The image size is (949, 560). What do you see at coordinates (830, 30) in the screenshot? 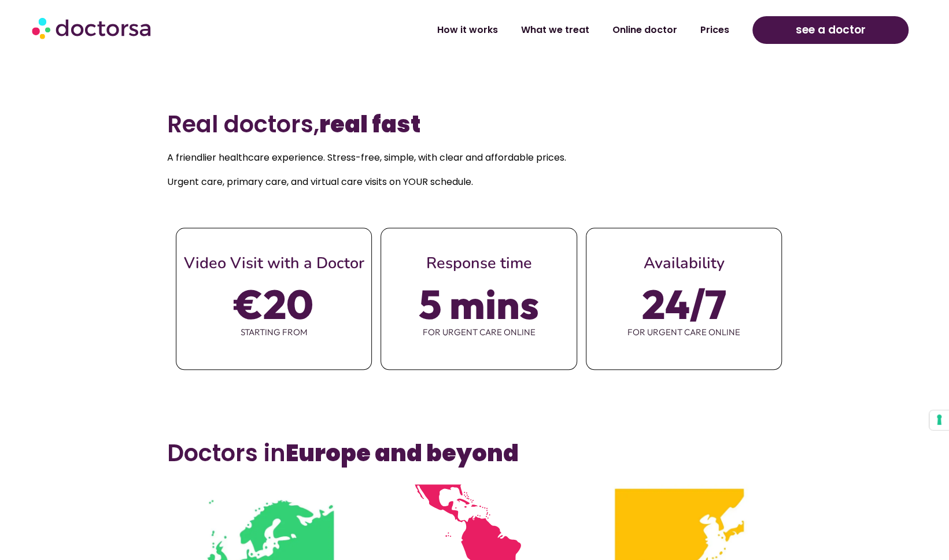
I see `span: see a doctor` at bounding box center [830, 30].